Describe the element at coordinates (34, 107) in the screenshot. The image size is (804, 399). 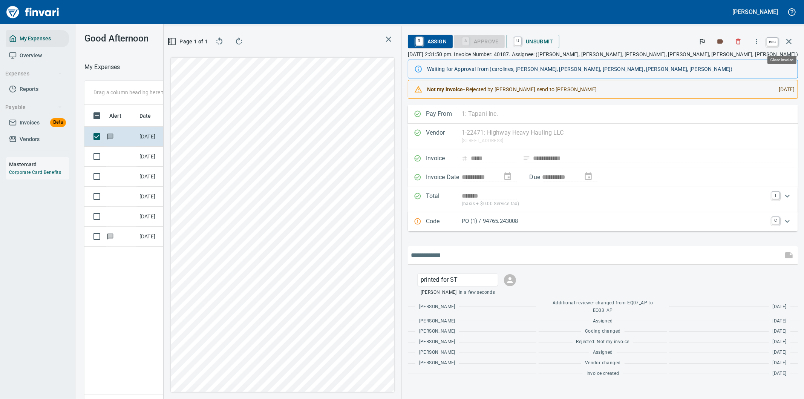
I see `button: Payable` at that location.